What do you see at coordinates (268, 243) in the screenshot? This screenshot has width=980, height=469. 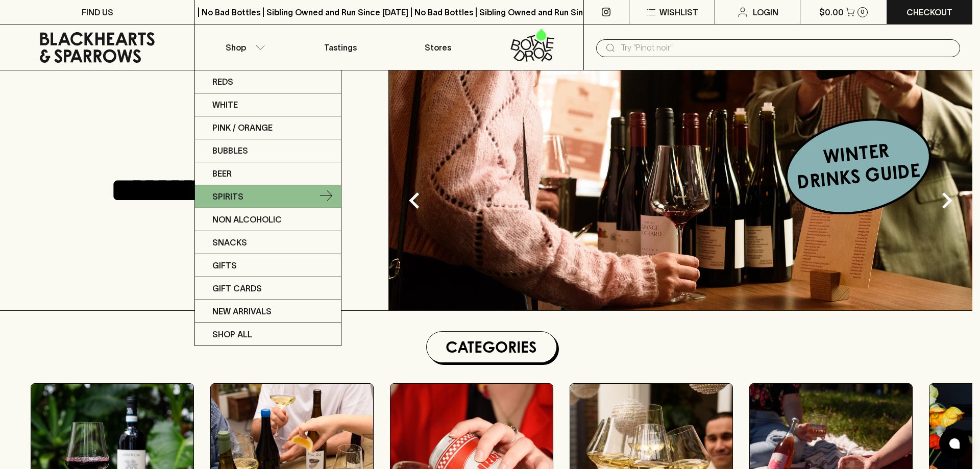 I see `a: Snacks` at bounding box center [268, 243].